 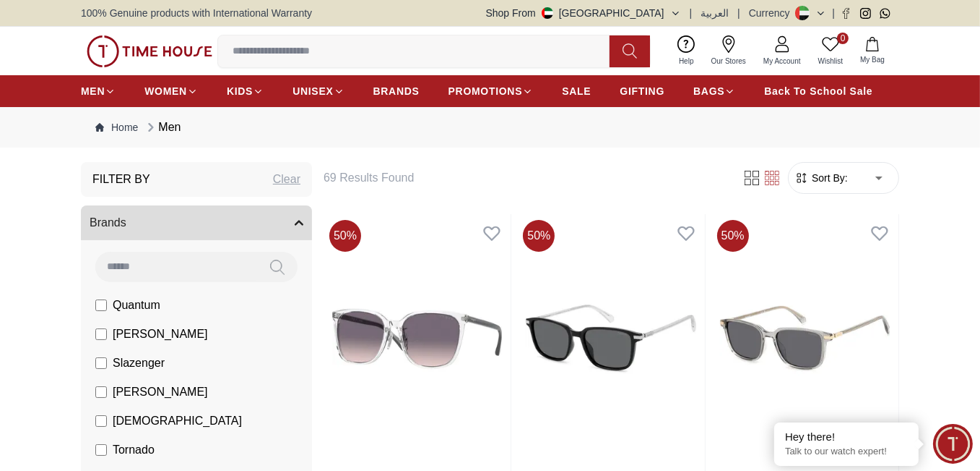 I want to click on a: KIDS, so click(x=245, y=91).